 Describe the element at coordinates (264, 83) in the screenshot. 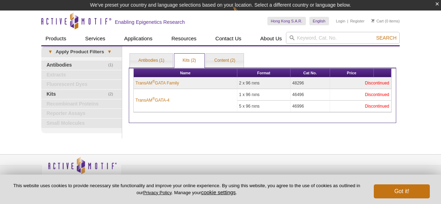

I see `td: 2 x 96 rxns` at that location.